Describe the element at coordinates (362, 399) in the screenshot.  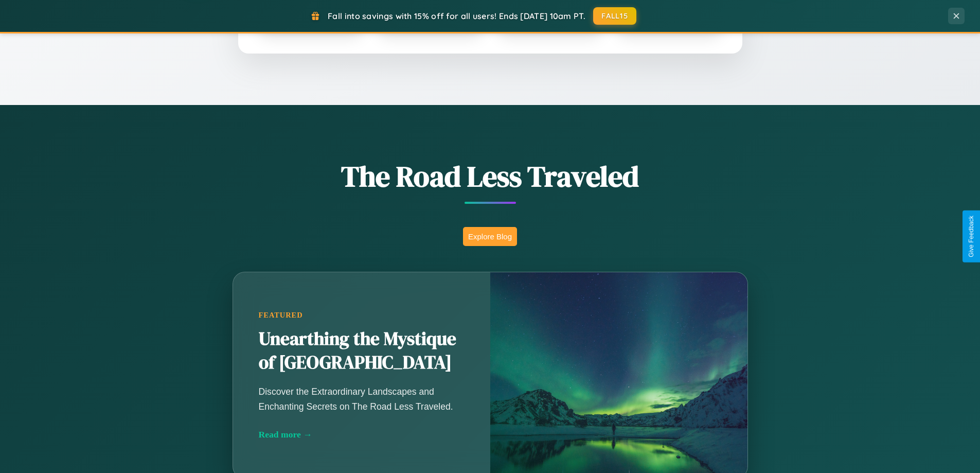
I see `p: Discover the Extraordinary Landscapes and Enchanting Secrets on The Road Less Traveled.` at that location.